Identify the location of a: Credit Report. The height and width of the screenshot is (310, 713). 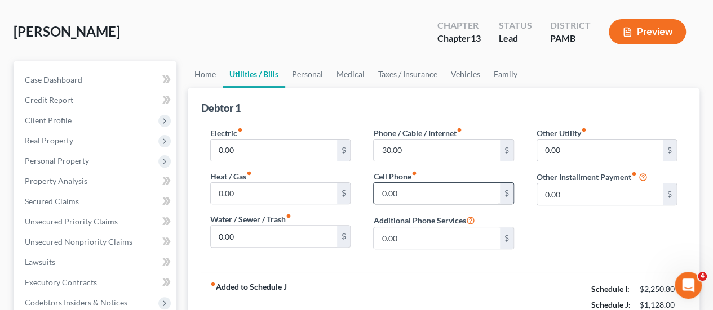
(96, 100).